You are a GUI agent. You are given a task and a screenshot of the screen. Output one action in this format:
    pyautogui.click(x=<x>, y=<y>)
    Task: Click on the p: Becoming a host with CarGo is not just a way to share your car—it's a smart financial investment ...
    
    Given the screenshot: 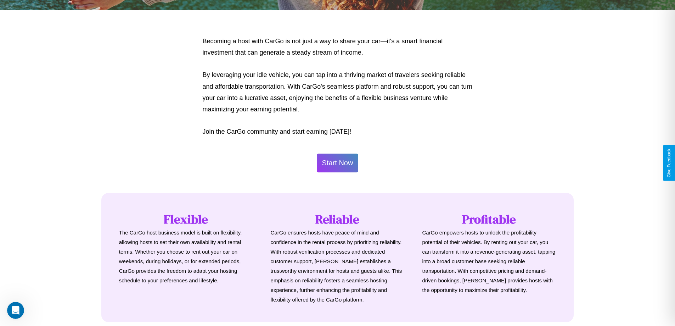 What is the action you would take?
    pyautogui.click(x=338, y=47)
    